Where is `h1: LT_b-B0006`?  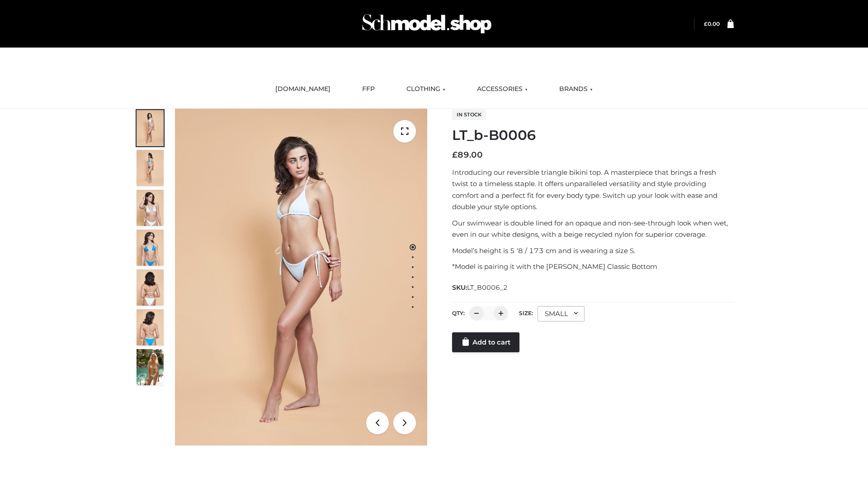 h1: LT_b-B0006 is located at coordinates (592, 135).